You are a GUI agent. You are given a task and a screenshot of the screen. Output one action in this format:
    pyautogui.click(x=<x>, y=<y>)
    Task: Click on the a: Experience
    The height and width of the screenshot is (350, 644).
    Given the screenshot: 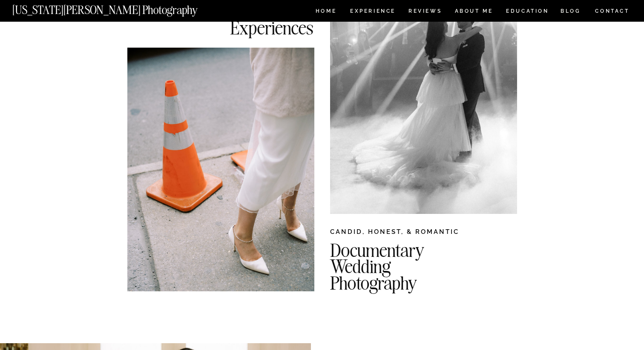 What is the action you would take?
    pyautogui.click(x=372, y=12)
    